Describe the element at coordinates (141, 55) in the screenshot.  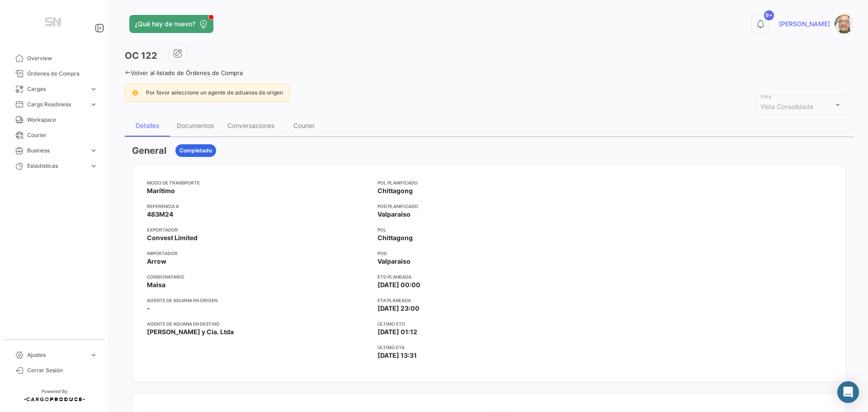
I see `h3: OC 122` at that location.